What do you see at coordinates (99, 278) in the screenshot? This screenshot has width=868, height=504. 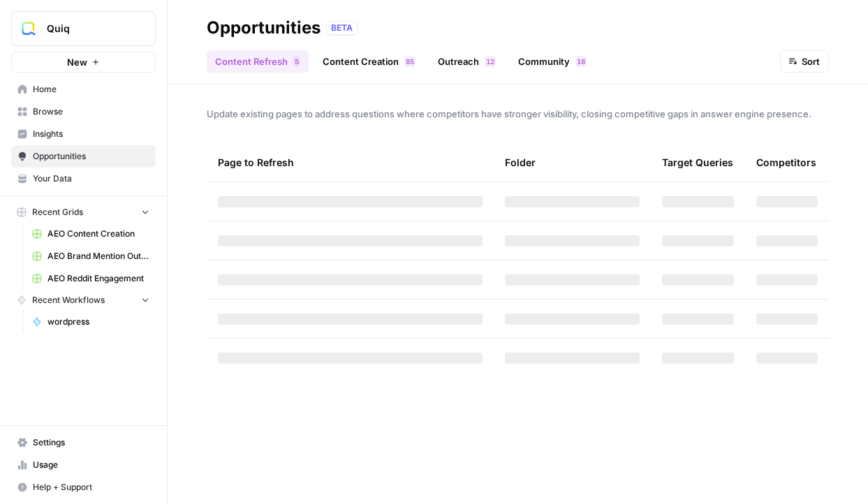 I see `span: AEO Reddit Engagement` at bounding box center [99, 278].